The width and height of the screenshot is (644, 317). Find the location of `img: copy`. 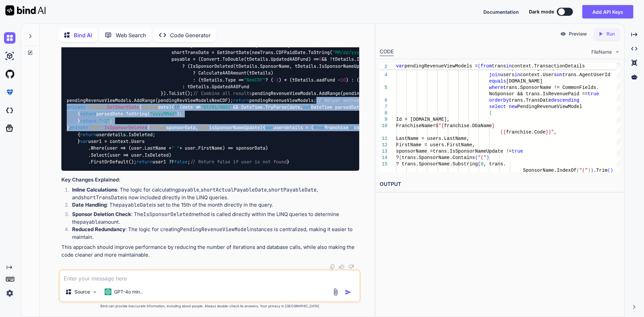

img: copy is located at coordinates (333, 267).